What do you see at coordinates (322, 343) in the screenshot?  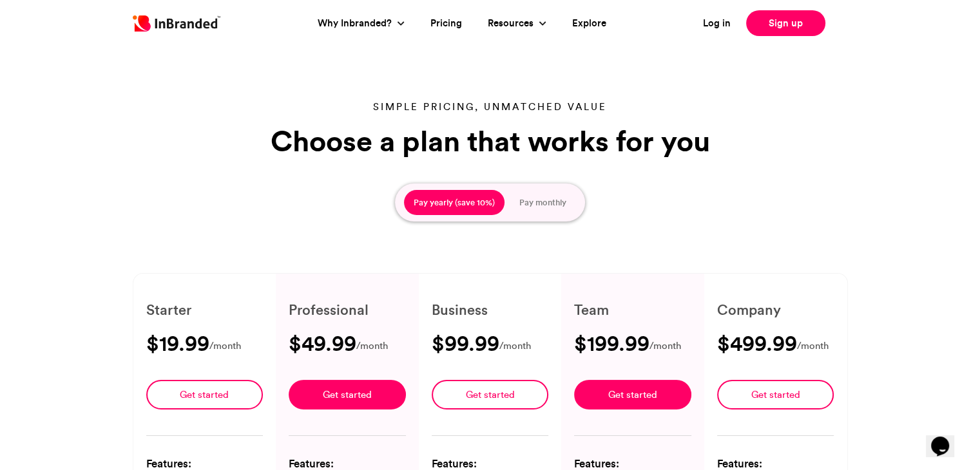 I see `h3: $49.99` at bounding box center [322, 343].